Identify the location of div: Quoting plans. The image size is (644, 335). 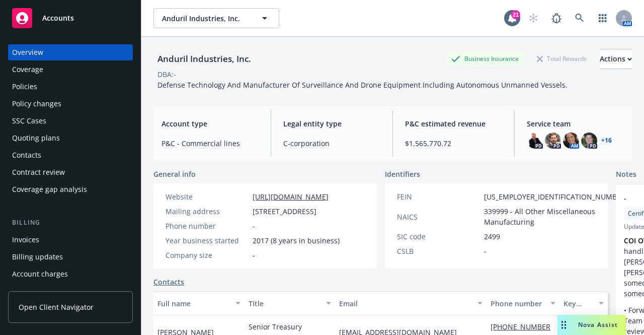
(36, 138).